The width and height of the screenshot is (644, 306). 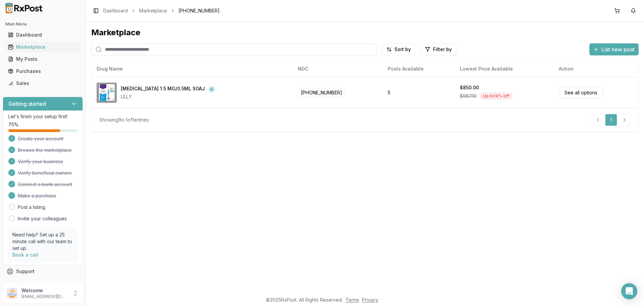 What do you see at coordinates (24, 8) in the screenshot?
I see `img: RxPost Logo` at bounding box center [24, 8].